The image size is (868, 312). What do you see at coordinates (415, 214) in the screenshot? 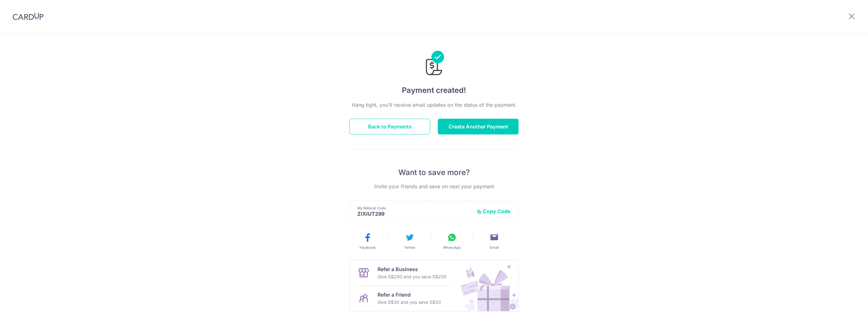
I see `p: ZIXIUT299` at bounding box center [415, 214].